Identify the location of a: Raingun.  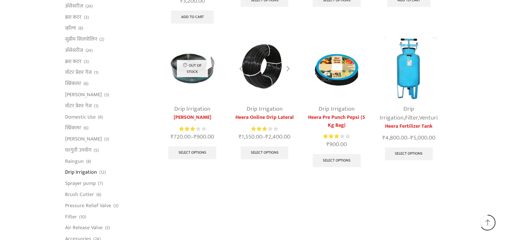
(74, 161).